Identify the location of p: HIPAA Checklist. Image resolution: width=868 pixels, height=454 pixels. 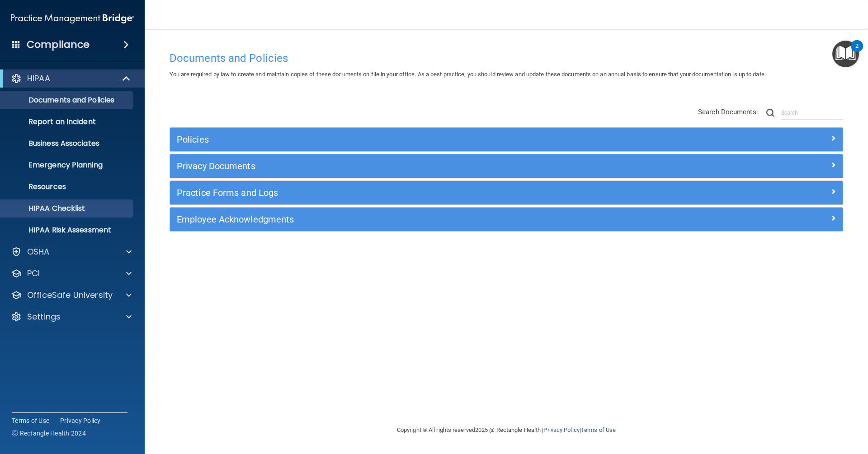
(67, 209).